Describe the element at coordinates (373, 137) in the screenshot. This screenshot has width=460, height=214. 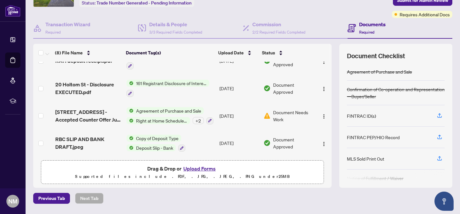
I see `div: FINTRAC PEP/HIO Record` at that location.